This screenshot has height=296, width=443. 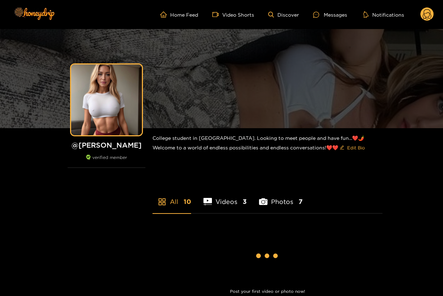 I want to click on span: edit, so click(x=342, y=147).